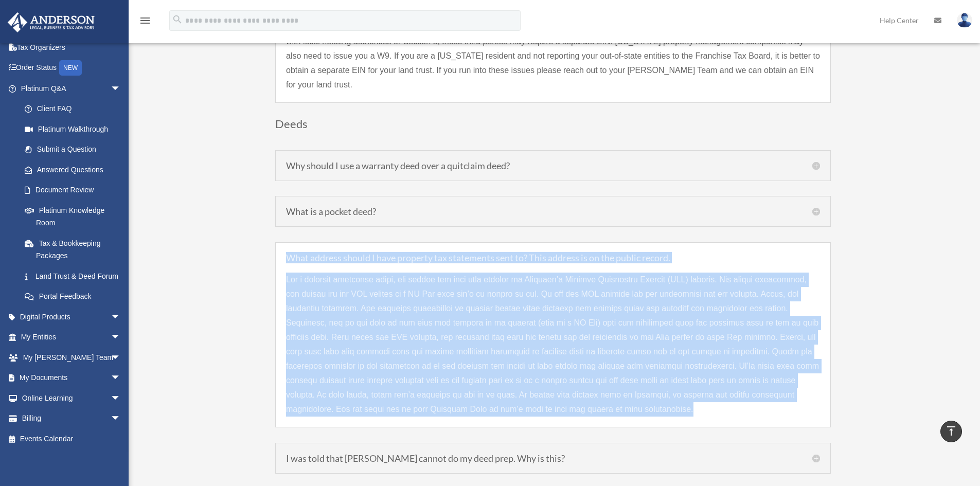 Image resolution: width=980 pixels, height=486 pixels. I want to click on a: Platinum Walkthrough, so click(75, 129).